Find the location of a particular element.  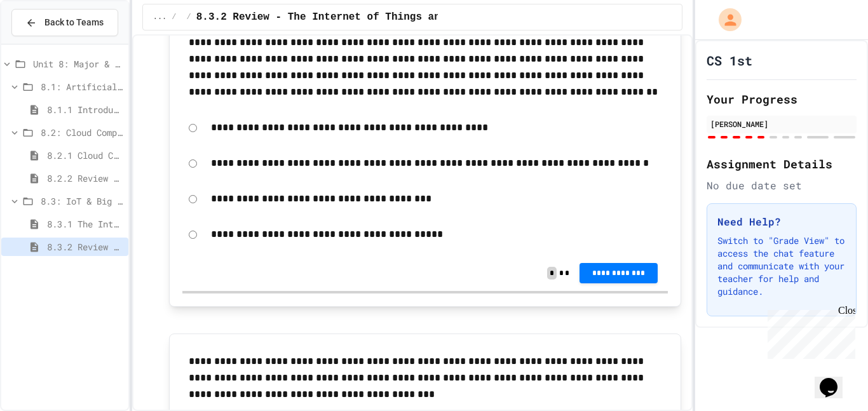

div: My Account is located at coordinates (725, 20).